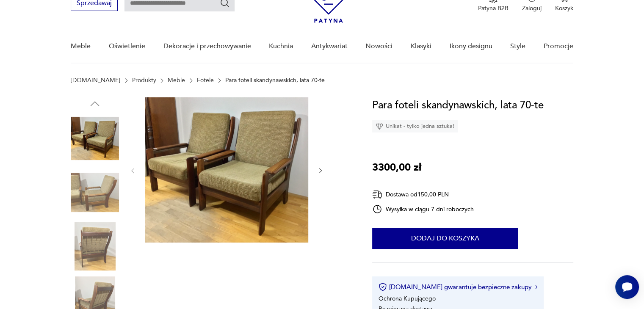 Image resolution: width=644 pixels, height=309 pixels. What do you see at coordinates (407, 298) in the screenshot?
I see `li: Ochrona Kupującego` at bounding box center [407, 298].